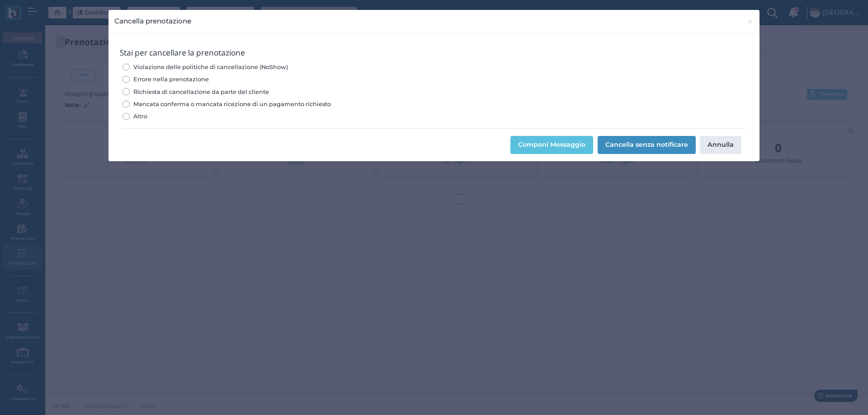 The width and height of the screenshot is (868, 415). Describe the element at coordinates (125, 116) in the screenshot. I see `input: Altro` at that location.